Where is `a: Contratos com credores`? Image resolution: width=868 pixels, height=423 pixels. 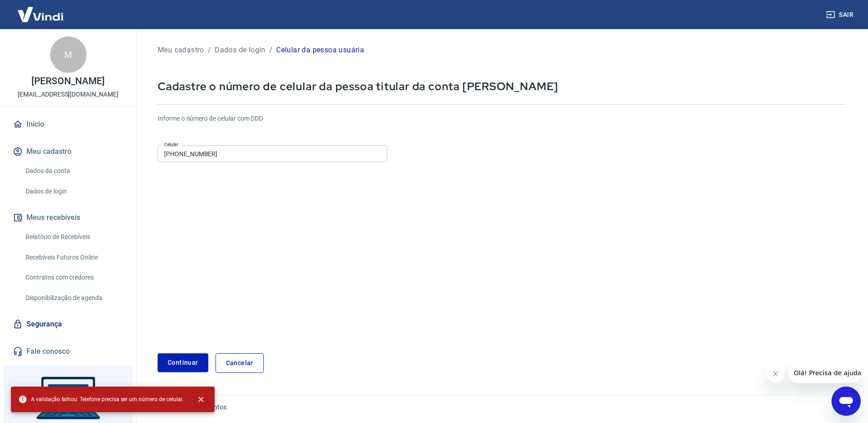
a: Contratos com credores is located at coordinates (73, 277).